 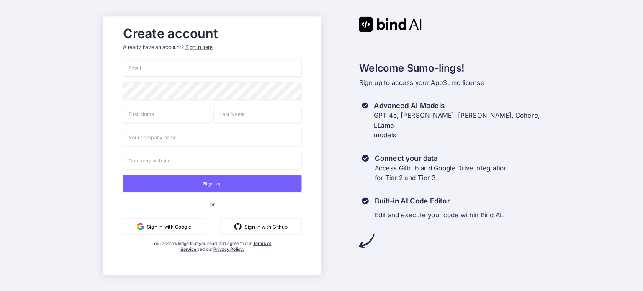 What do you see at coordinates (212, 68) in the screenshot?
I see `input: Email` at bounding box center [212, 68].